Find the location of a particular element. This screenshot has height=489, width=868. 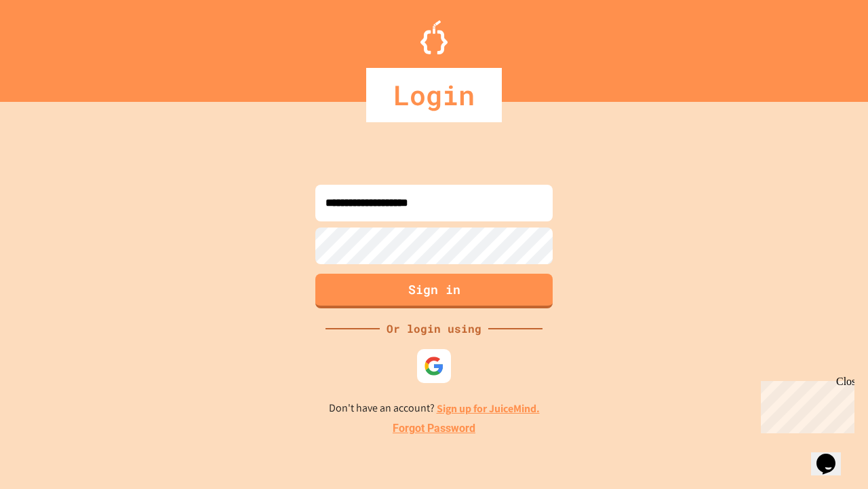

a: Sign up for JuiceMind. is located at coordinates (489, 408).